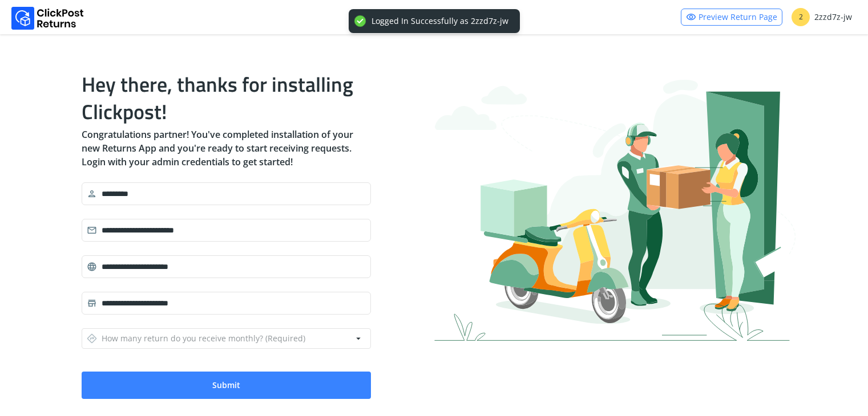 The image size is (868, 416). What do you see at coordinates (92, 267) in the screenshot?
I see `span: language` at bounding box center [92, 267].